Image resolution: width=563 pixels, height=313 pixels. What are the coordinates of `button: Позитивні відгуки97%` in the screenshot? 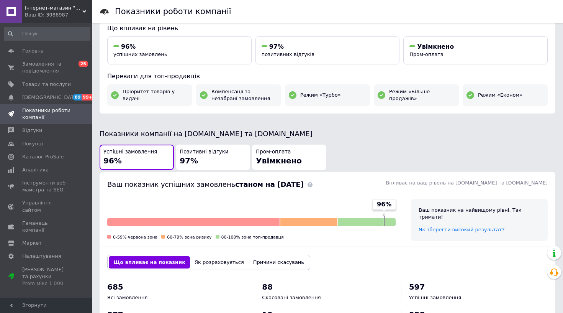 It's located at (213, 157).